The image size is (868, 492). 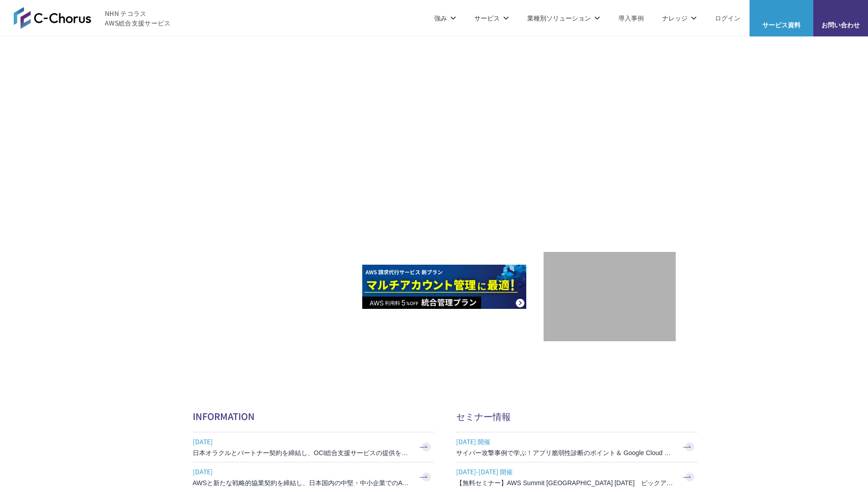 What do you see at coordinates (302, 483) in the screenshot?
I see `h3: AWSと新たな戦略的協業契約を締結し、日本国内の中堅・中小企業でのAWS活用を加速` at bounding box center [302, 483].